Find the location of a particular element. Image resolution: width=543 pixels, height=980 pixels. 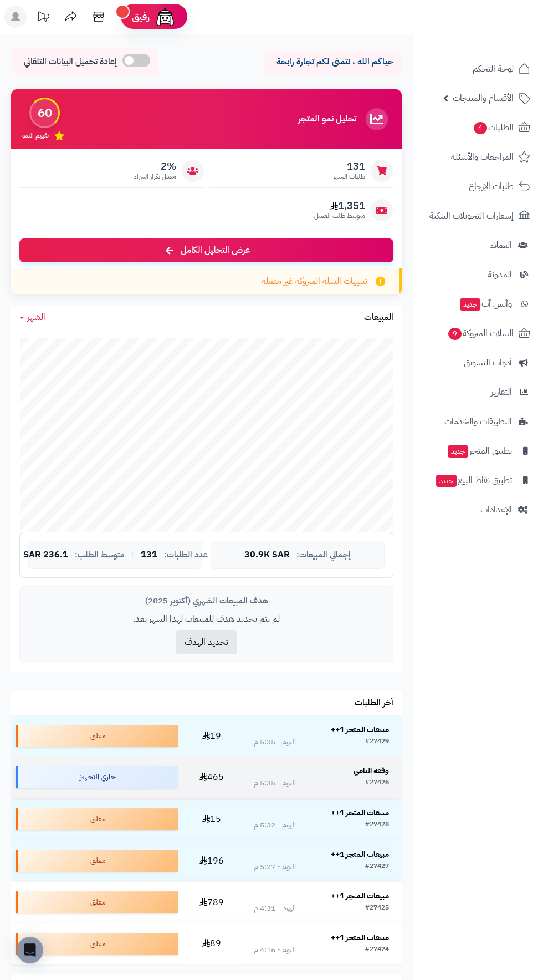

span: إجمالي المبيعات: is located at coordinates (324, 555).